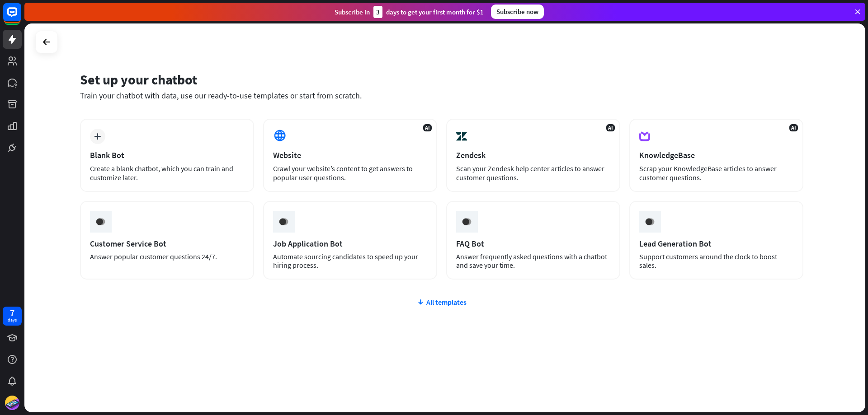 This screenshot has width=868, height=415. I want to click on div: 7, so click(13, 313).